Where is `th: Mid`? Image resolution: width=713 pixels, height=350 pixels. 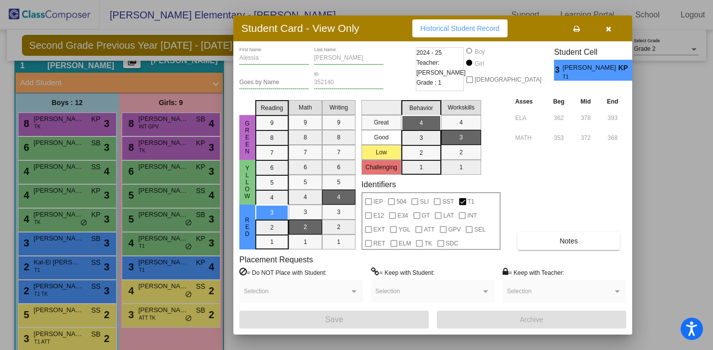
th: Mid is located at coordinates (585, 102).